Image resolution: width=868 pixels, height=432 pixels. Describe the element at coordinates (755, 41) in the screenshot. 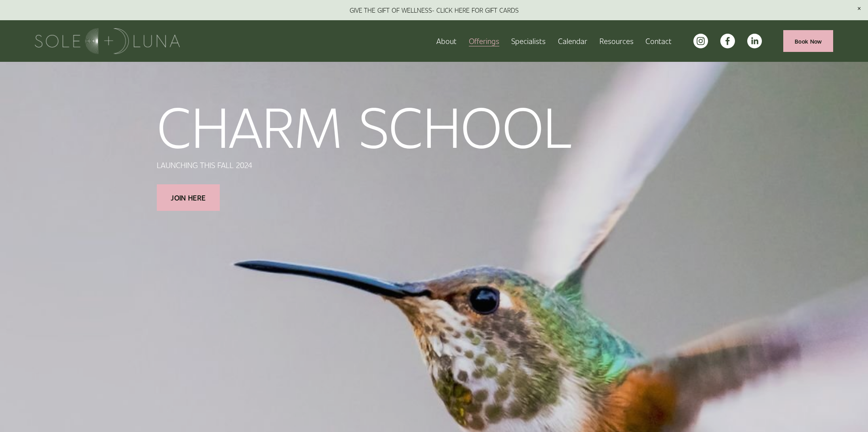

I see `a: LinkedIn` at that location.